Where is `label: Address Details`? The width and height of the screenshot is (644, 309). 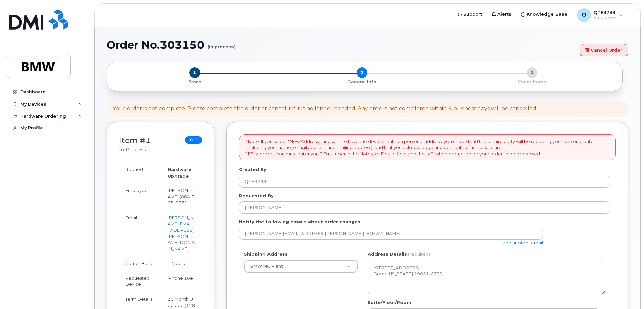 label: Address Details is located at coordinates (387, 254).